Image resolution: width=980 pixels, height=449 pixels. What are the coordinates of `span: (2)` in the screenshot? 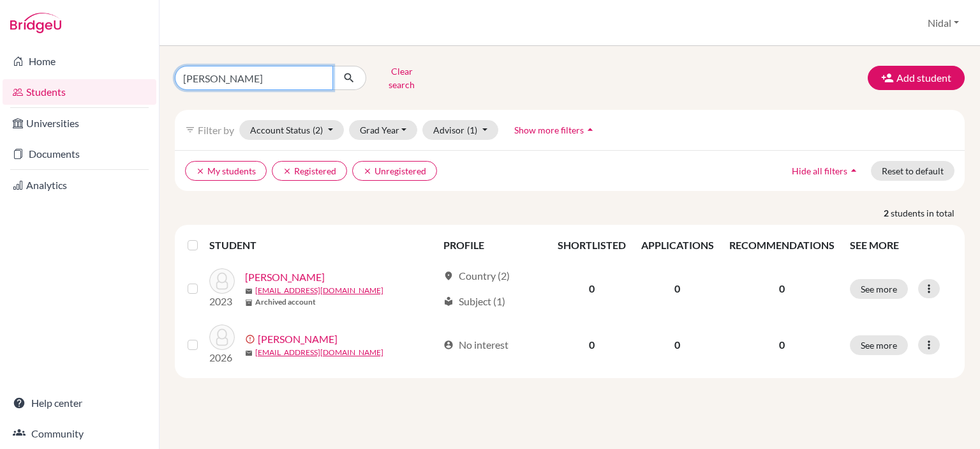 It's located at (318, 129).